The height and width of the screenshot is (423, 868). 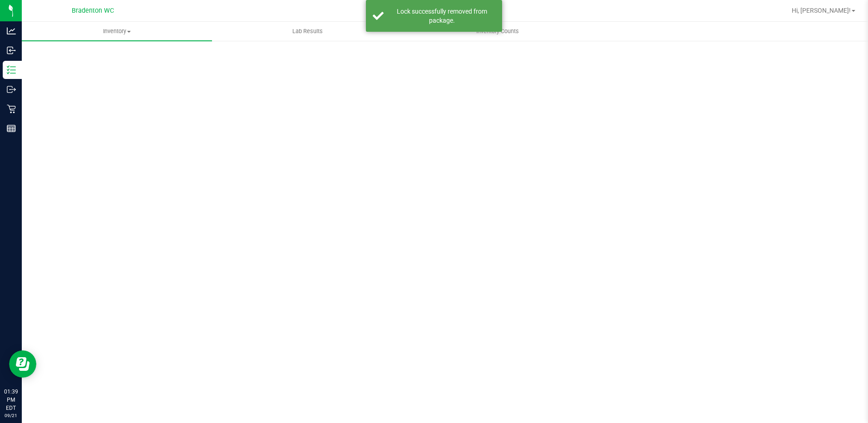 I want to click on a: Lab Results, so click(x=307, y=31).